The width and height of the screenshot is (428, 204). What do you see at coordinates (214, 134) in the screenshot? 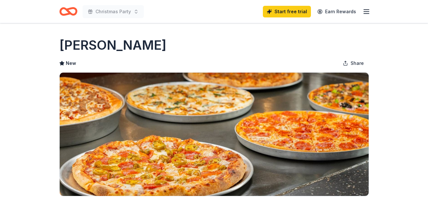
I see `img: Image for Mazzio's` at bounding box center [214, 134].